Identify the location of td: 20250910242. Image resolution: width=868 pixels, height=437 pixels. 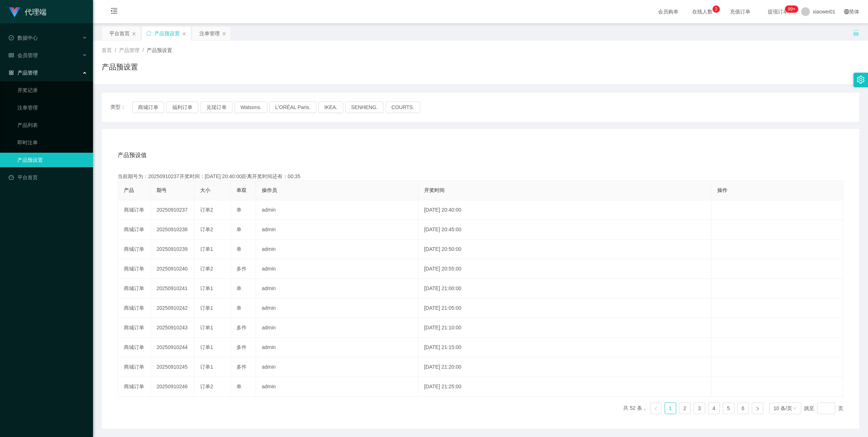
(173, 308).